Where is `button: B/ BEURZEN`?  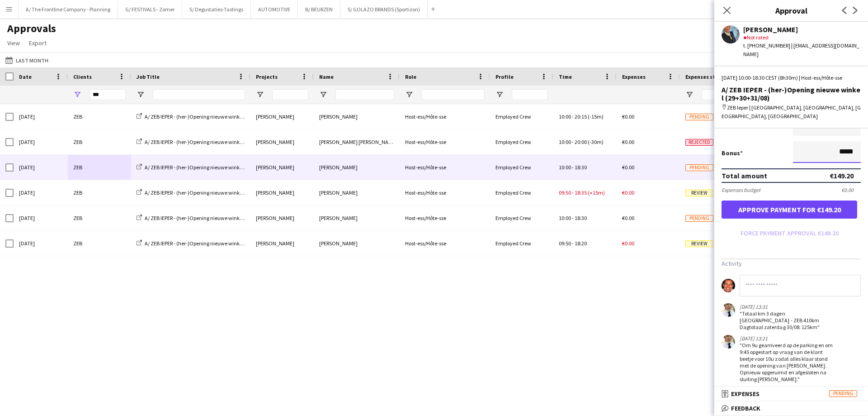
button: B/ BEURZEN is located at coordinates (319, 9).